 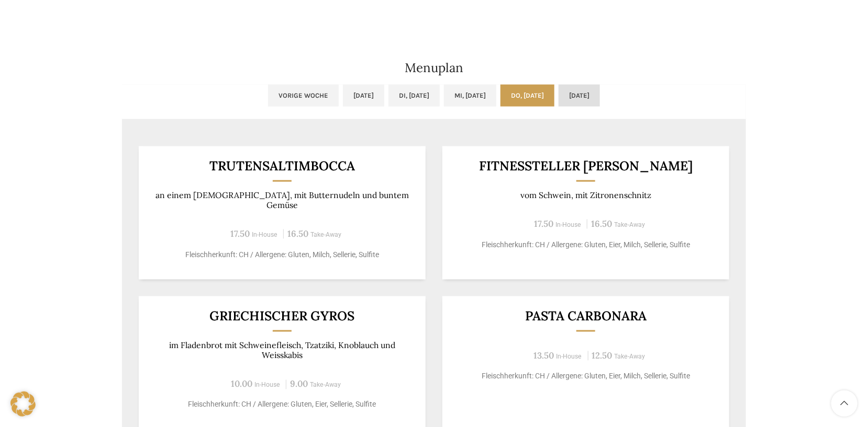 I want to click on h3: Pasta Carbonara, so click(x=586, y=316).